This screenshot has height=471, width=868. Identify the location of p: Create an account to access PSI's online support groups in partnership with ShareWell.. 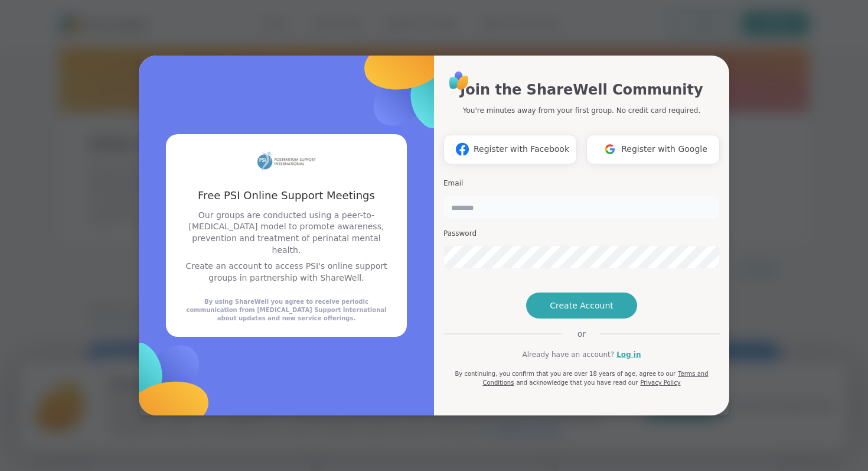
(286, 272).